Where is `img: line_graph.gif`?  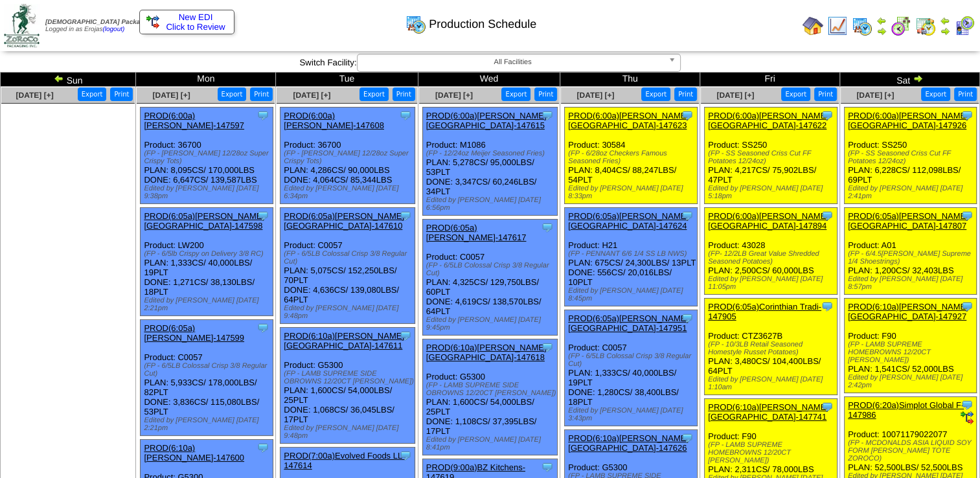
img: line_graph.gif is located at coordinates (837, 26).